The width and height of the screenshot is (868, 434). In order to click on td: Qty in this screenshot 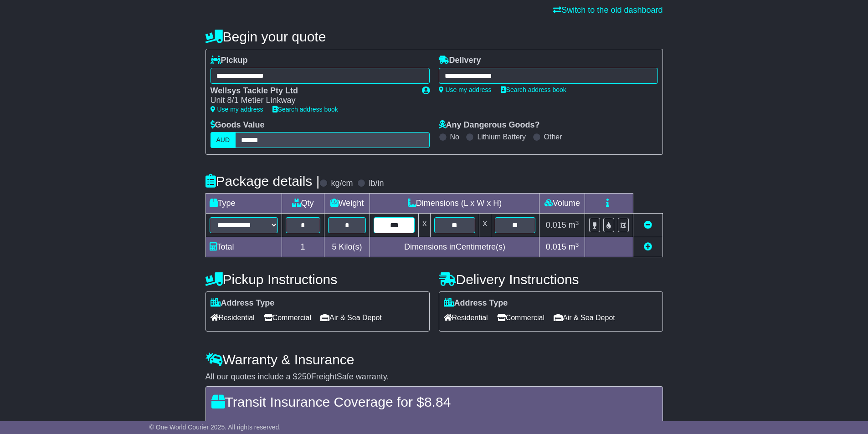, I will do `click(303, 203)`.